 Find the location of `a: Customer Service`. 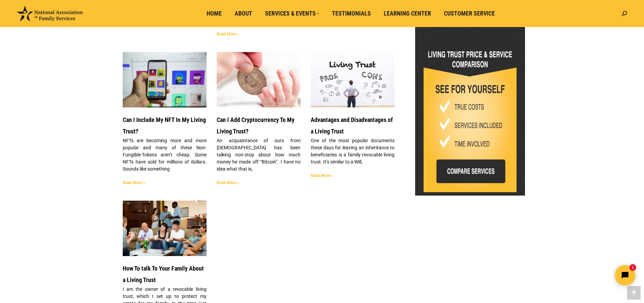

a: Customer Service is located at coordinates (469, 14).